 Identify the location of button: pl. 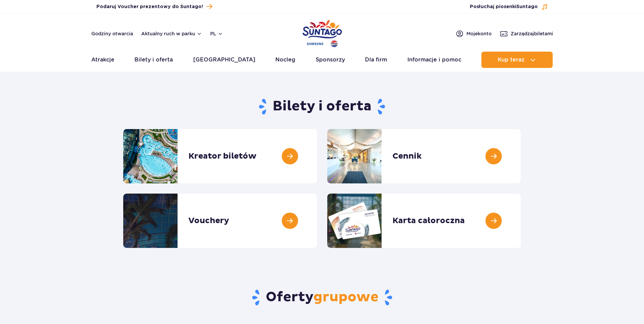
(217, 34).